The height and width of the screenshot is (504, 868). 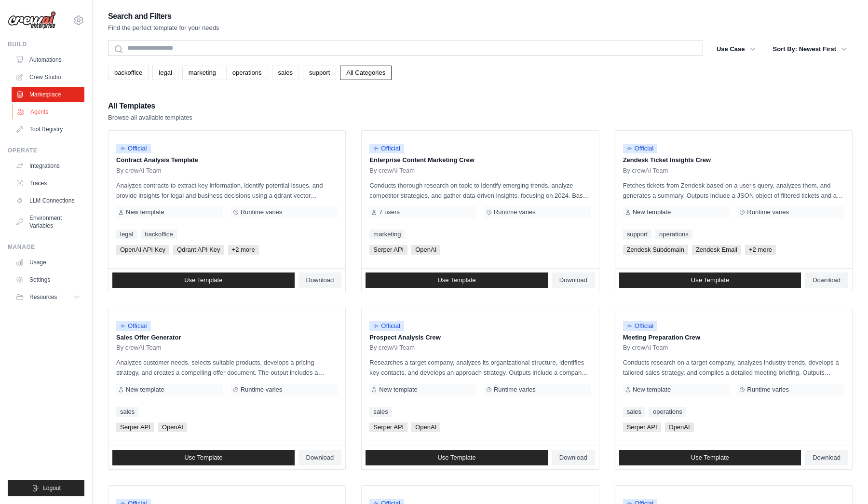 I want to click on p: Enterprise Content Marketing Crew, so click(x=480, y=160).